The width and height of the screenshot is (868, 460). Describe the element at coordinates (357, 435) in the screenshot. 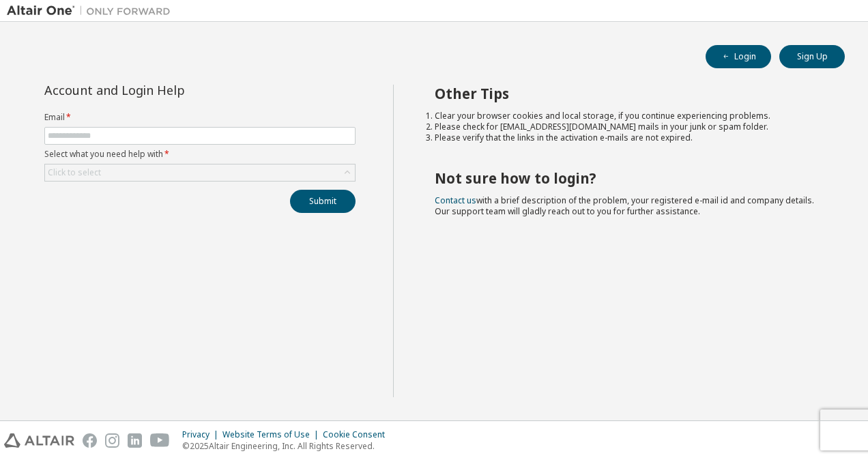

I see `div: Cookie Consent` at that location.